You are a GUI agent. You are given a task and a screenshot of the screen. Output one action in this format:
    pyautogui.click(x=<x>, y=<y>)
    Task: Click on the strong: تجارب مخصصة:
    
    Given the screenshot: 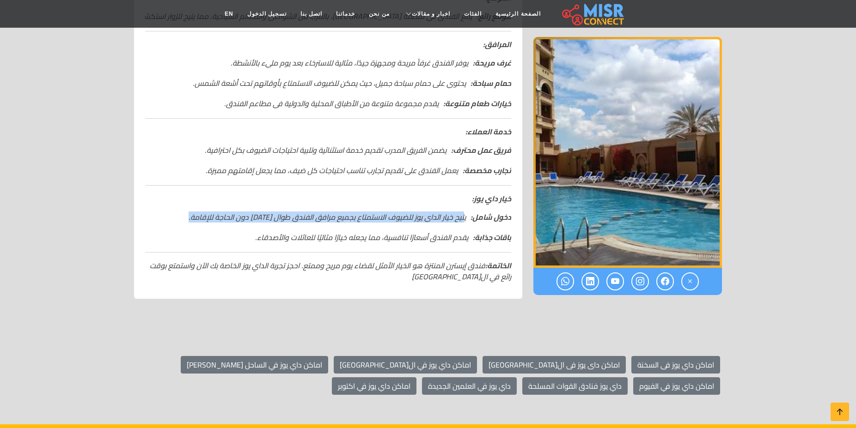 What is the action you would take?
    pyautogui.click(x=487, y=171)
    